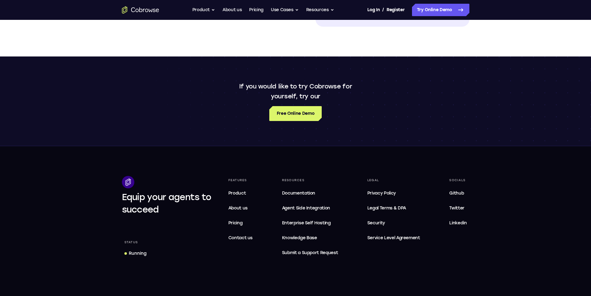 The image size is (591, 296). What do you see at coordinates (295, 113) in the screenshot?
I see `a: Free Online Demo` at bounding box center [295, 113].